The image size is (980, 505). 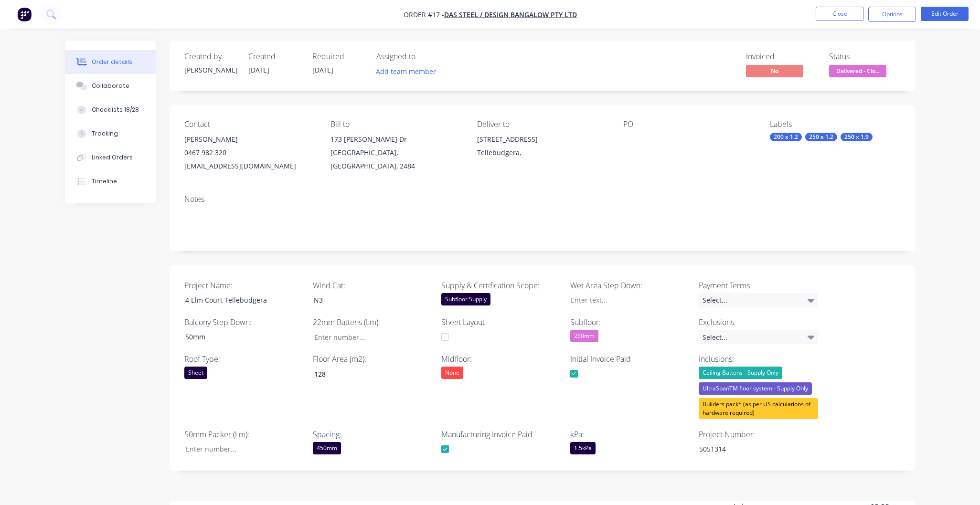 What do you see at coordinates (373, 435) in the screenshot?
I see `label: Spacing:` at bounding box center [373, 435].